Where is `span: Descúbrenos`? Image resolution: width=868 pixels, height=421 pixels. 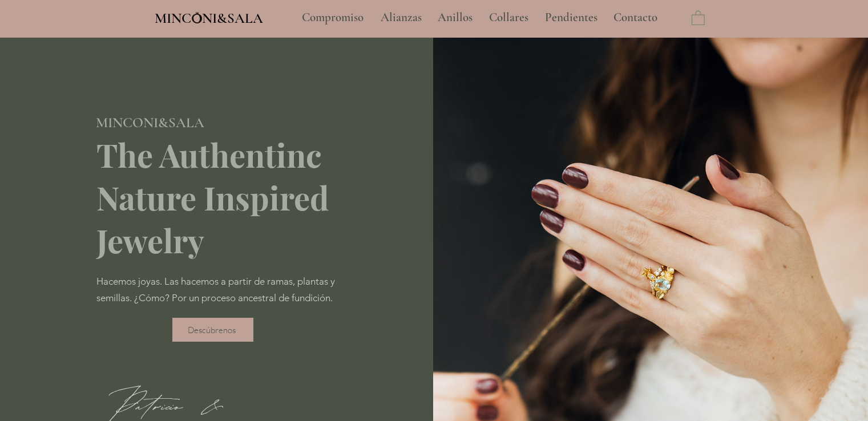
span: Descúbrenos is located at coordinates (212, 329).